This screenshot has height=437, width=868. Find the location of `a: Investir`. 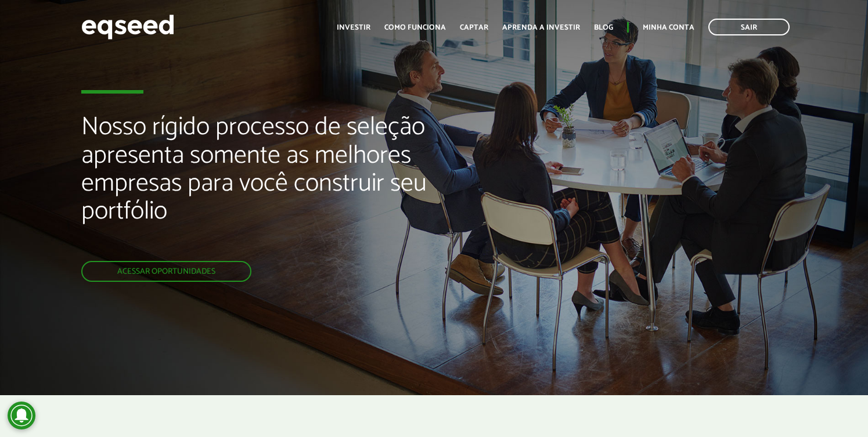

a: Investir is located at coordinates (354, 27).